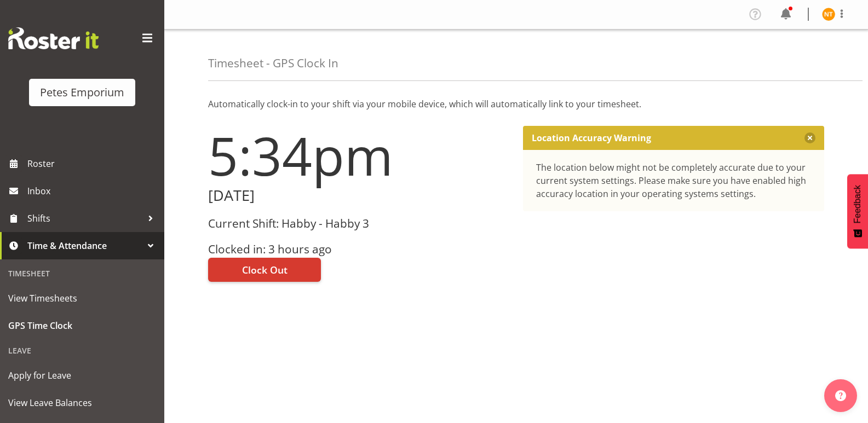 The width and height of the screenshot is (868, 423). What do you see at coordinates (273, 63) in the screenshot?
I see `h4: Timesheet - GPS Clock In` at bounding box center [273, 63].